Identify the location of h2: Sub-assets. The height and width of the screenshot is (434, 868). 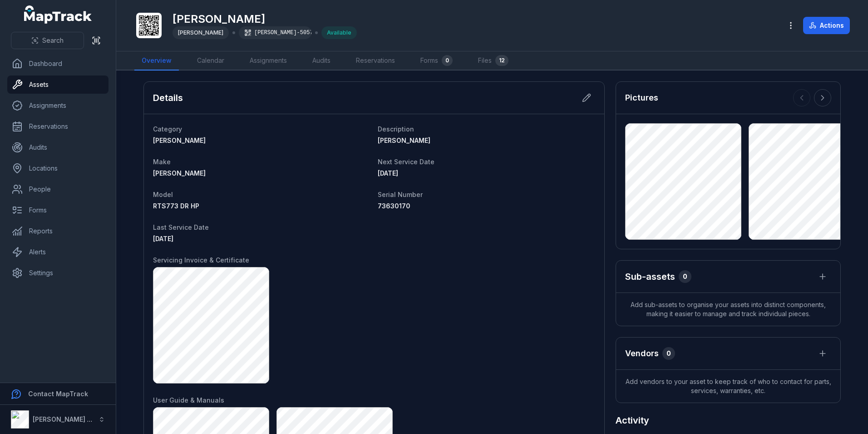
(650, 277).